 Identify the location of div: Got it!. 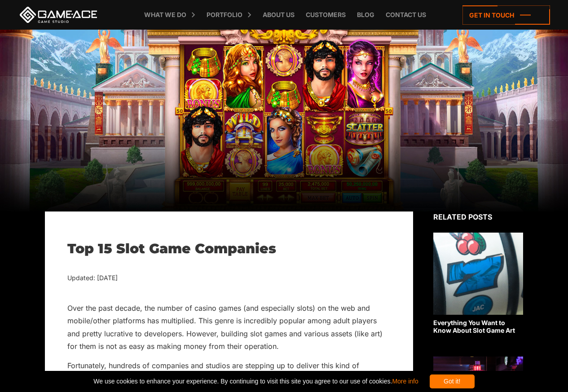
(452, 381).